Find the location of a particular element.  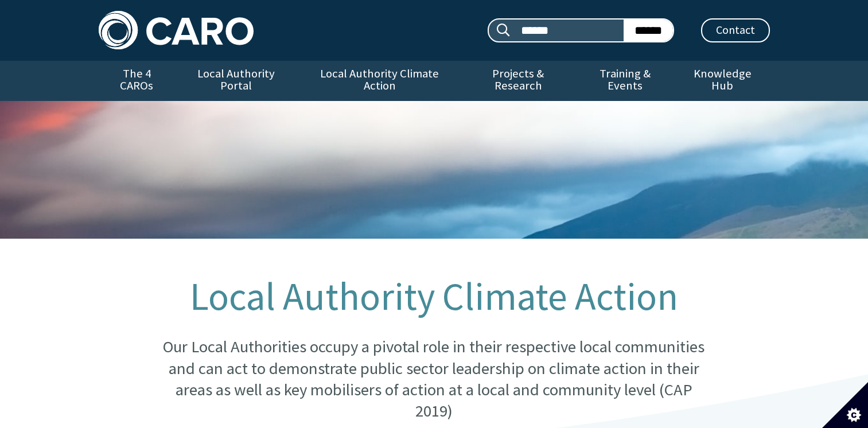

a: Projects & Research is located at coordinates (518, 81).